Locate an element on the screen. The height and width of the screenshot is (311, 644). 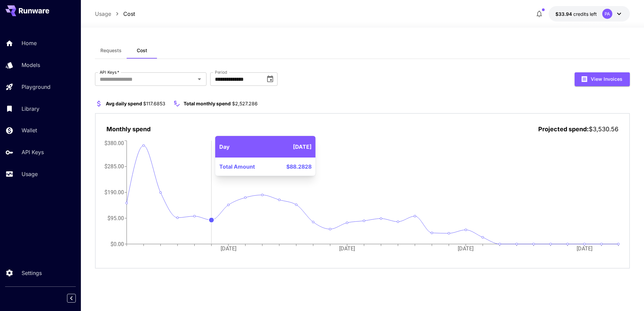
button: Open is located at coordinates (200, 79).